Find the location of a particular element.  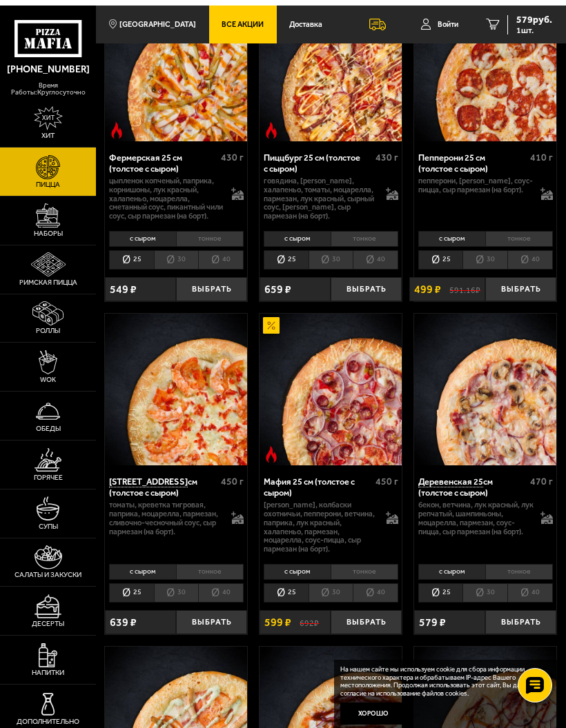

span: 579 ₽ is located at coordinates (432, 617).